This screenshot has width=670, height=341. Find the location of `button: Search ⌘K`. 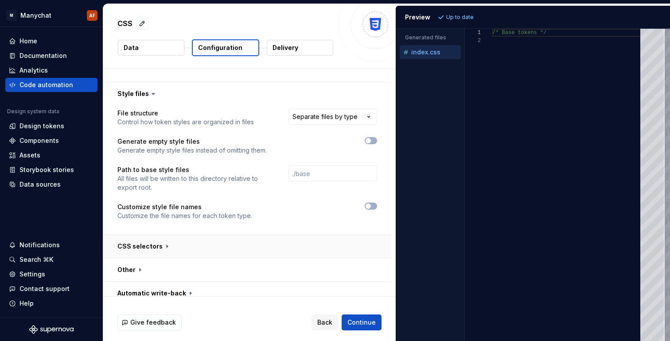

button: Search ⌘K is located at coordinates (51, 260).